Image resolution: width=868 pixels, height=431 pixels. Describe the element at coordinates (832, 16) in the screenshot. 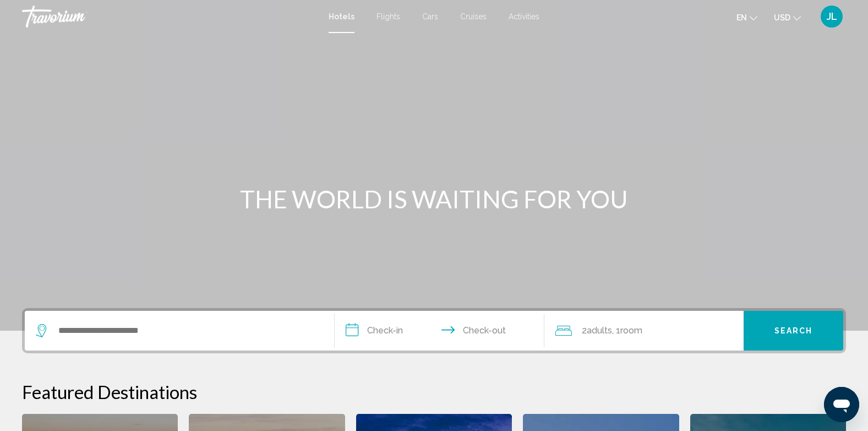

I see `button: User Menu` at that location.